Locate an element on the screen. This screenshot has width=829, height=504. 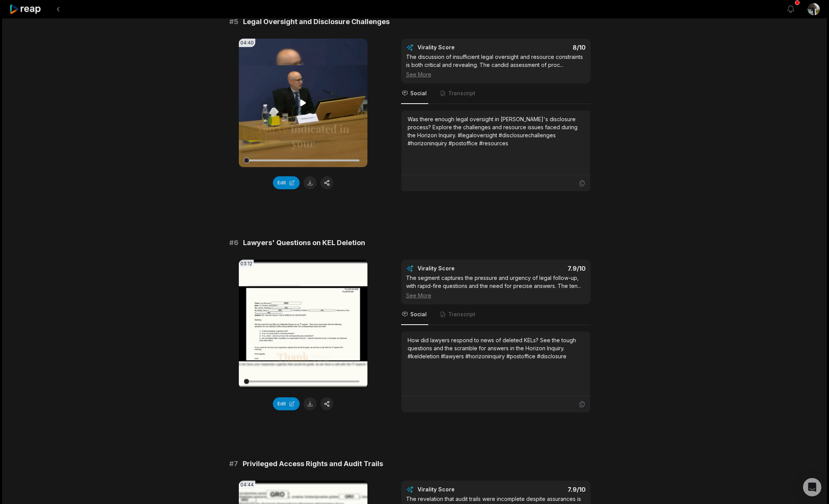
span: # 5 is located at coordinates (234, 22).